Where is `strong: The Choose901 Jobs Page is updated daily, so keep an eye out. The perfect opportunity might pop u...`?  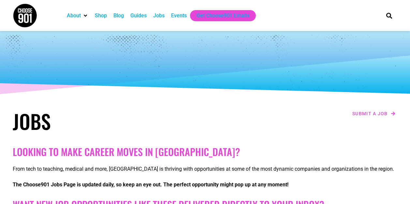
strong: The Choose901 Jobs Page is updated daily, so keep an eye out. The perfect opportunity might pop u... is located at coordinates (151, 184).